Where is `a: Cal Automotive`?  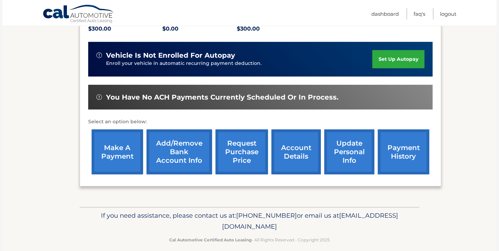 a: Cal Automotive is located at coordinates (79, 14).